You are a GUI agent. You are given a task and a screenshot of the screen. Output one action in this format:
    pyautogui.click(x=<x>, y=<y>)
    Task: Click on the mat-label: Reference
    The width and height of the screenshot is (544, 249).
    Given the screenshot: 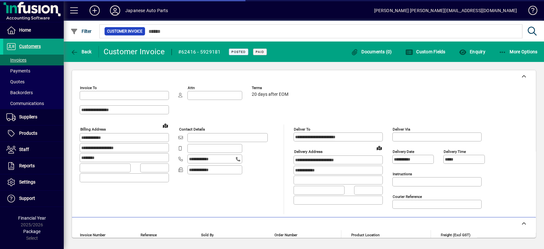 What is the action you would take?
    pyautogui.click(x=149, y=235)
    